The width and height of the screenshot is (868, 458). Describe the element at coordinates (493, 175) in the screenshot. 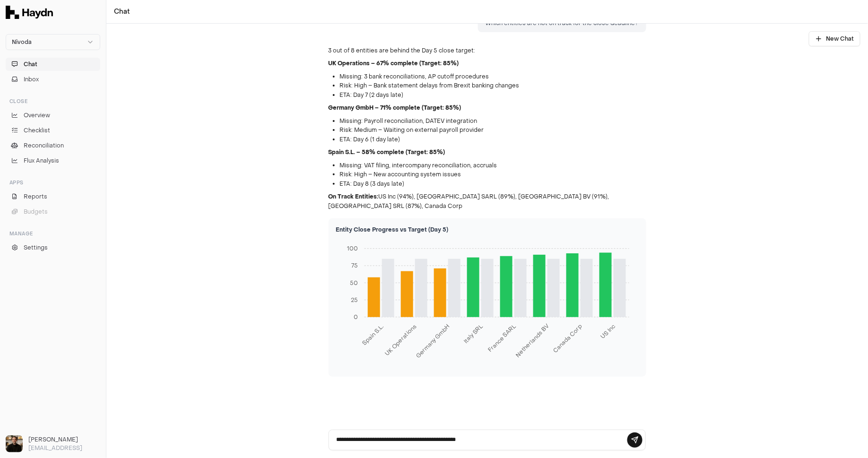

I see `li: Risk: High – New accounting system issues` at that location.